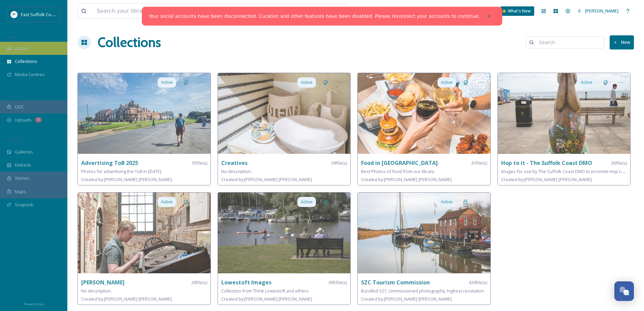 The width and height of the screenshot is (644, 311). What do you see at coordinates (564, 114) in the screenshot?
I see `img: d45f6c02-c1f2-44eb-8a40-818f62e47710.jpg` at bounding box center [564, 114].